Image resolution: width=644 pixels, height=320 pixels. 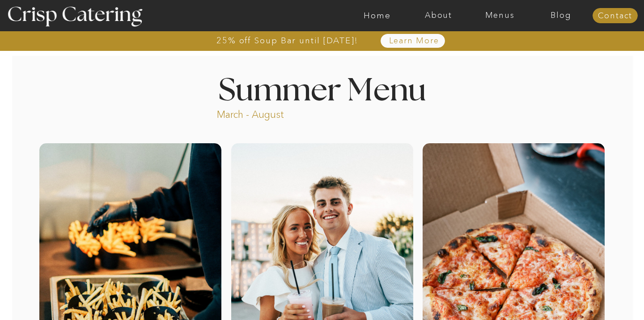 What do you see at coordinates (414, 41) in the screenshot?
I see `a: Learn More` at bounding box center [414, 41].